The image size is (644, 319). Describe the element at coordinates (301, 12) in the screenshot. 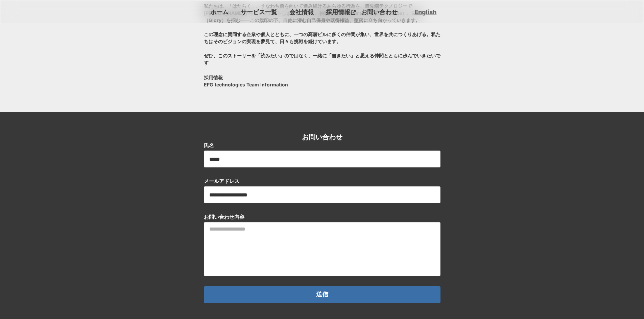

I see `a: 会社情報` at that location.